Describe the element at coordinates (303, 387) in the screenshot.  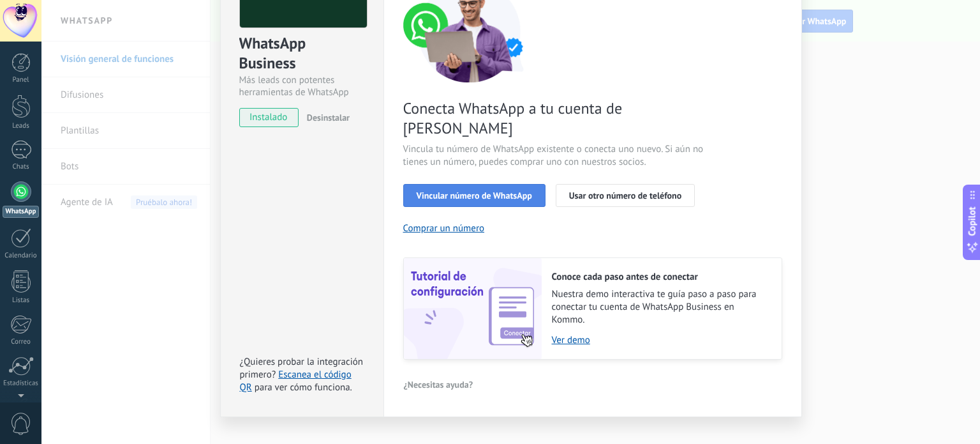
I see `span: para ver cómo funciona.` at that location.